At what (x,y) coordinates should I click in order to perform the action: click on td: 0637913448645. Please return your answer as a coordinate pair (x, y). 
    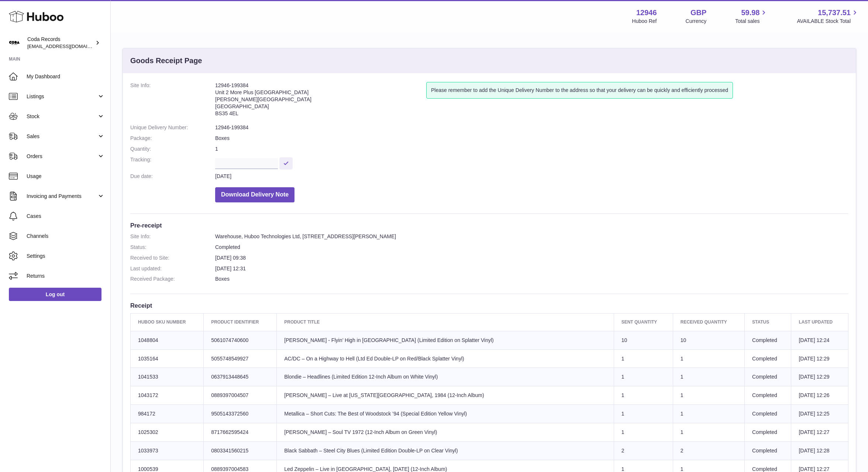
    Looking at the image, I should click on (240, 377).